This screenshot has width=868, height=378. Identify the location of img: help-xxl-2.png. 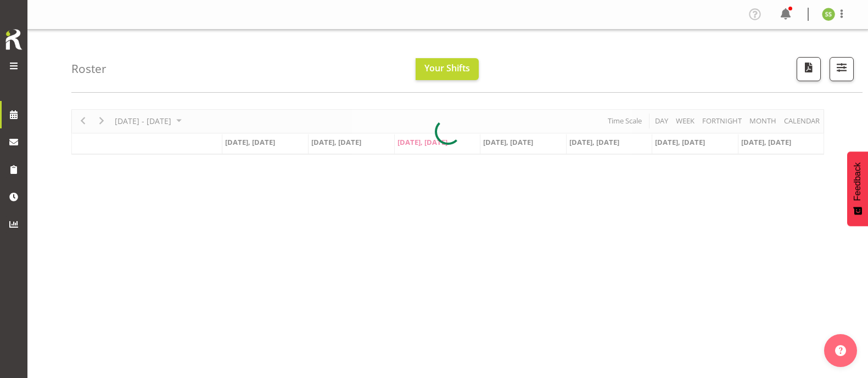
(840, 351).